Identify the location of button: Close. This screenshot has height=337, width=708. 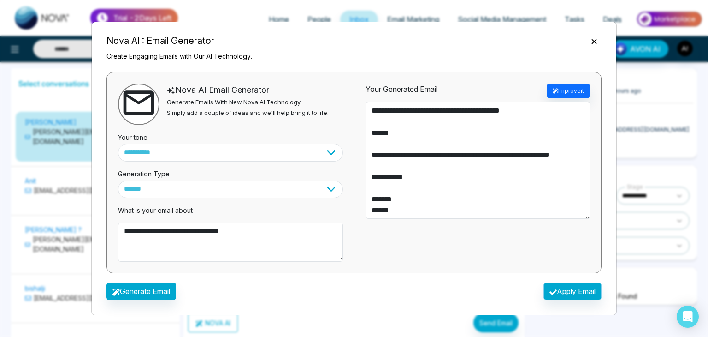
(594, 41).